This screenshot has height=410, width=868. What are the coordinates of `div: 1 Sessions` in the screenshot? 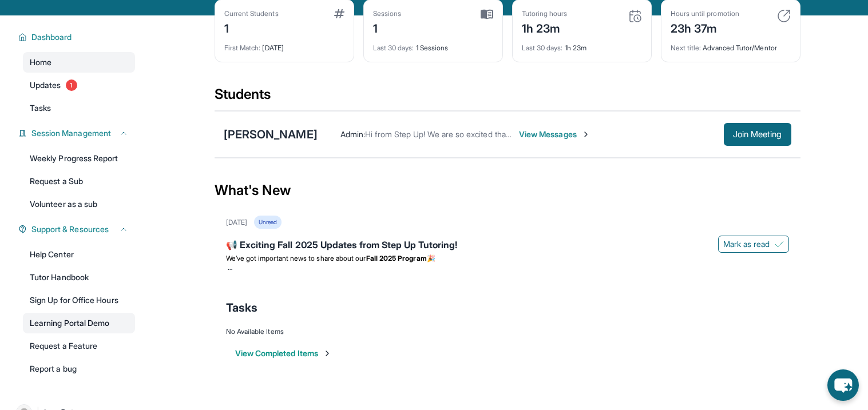 It's located at (433, 45).